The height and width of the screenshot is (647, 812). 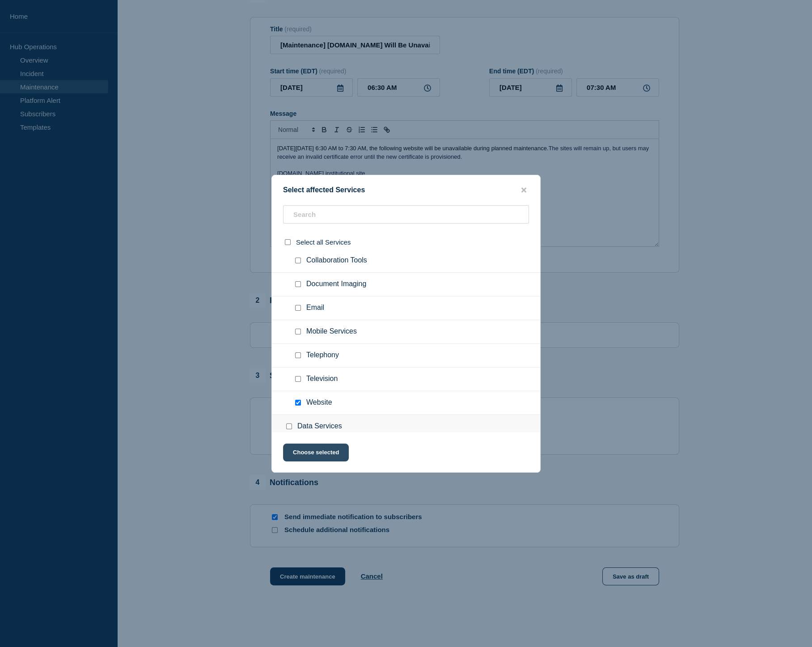 I want to click on span: Collaboration Tools, so click(x=337, y=261).